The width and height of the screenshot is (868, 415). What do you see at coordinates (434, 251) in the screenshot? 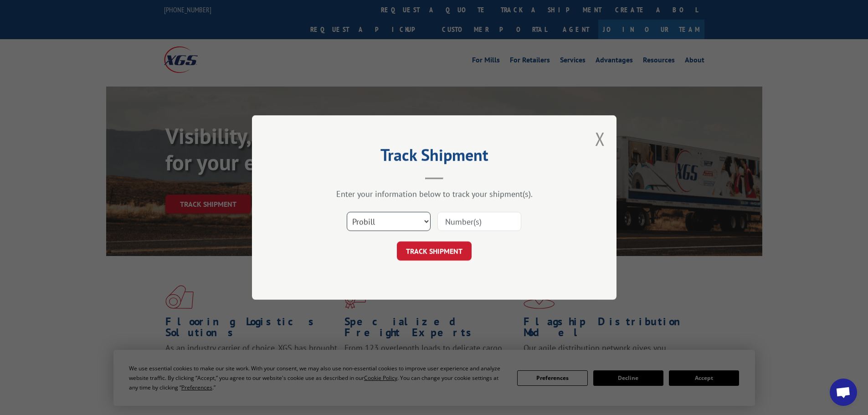
I see `button: TRACK SHIPMENT` at bounding box center [434, 251].